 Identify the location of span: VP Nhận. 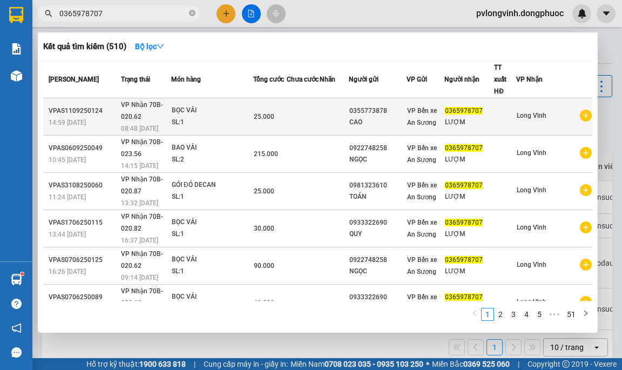
(529, 79).